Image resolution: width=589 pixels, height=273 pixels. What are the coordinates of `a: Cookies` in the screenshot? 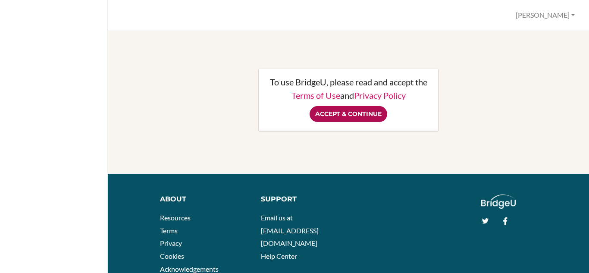 It's located at (172, 256).